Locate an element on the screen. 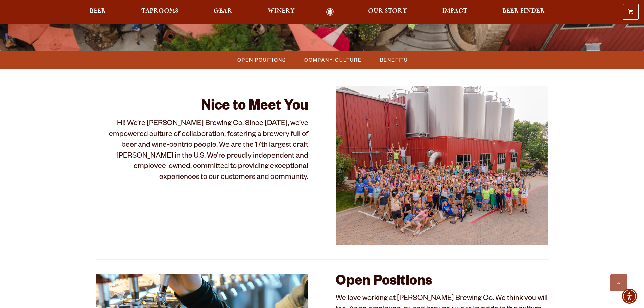  span: Benefits is located at coordinates (394, 59).